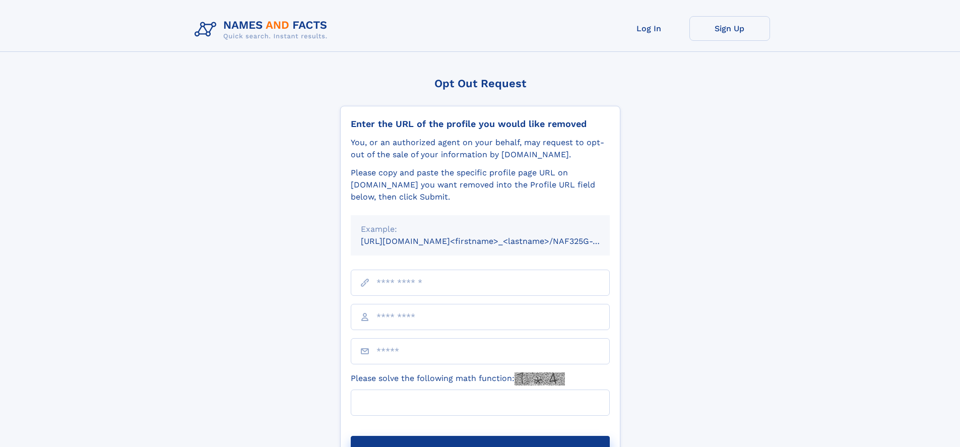 Image resolution: width=960 pixels, height=447 pixels. Describe the element at coordinates (649, 28) in the screenshot. I see `a: Log In` at that location.